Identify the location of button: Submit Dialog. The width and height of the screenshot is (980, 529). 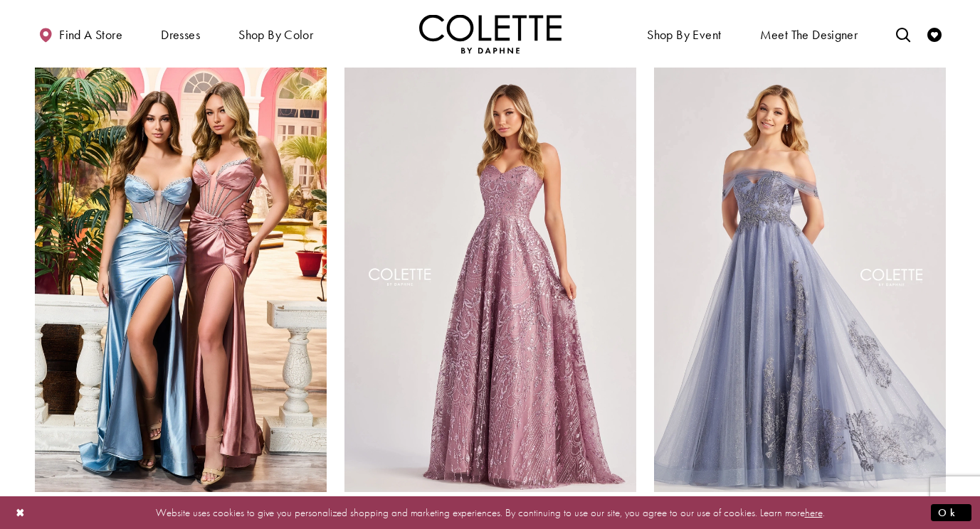
(951, 512).